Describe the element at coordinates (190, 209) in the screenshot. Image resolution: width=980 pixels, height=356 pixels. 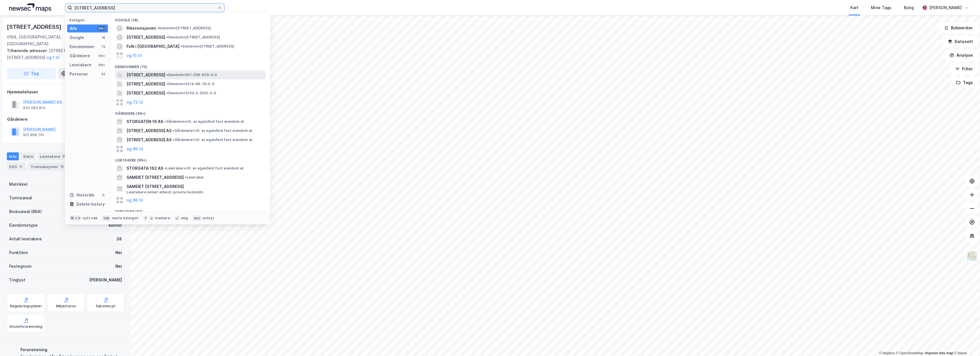
I see `div: Personer (82)` at that location.